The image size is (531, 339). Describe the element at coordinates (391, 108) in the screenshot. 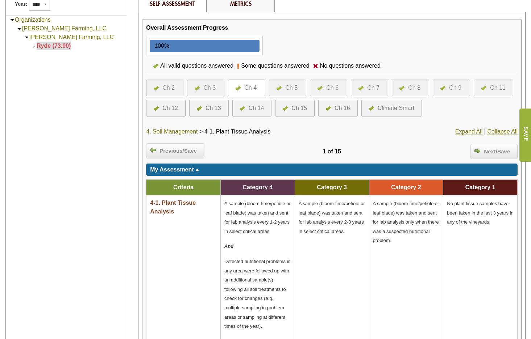

I see `a: Climate Smart` at that location.